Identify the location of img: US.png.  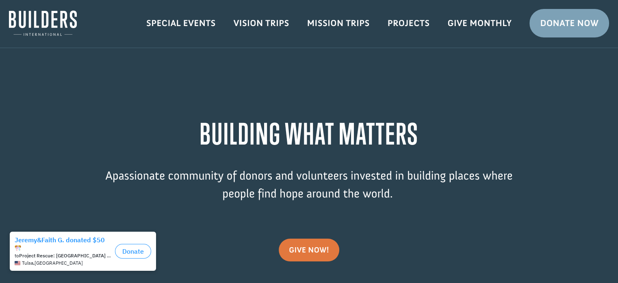
(17, 35).